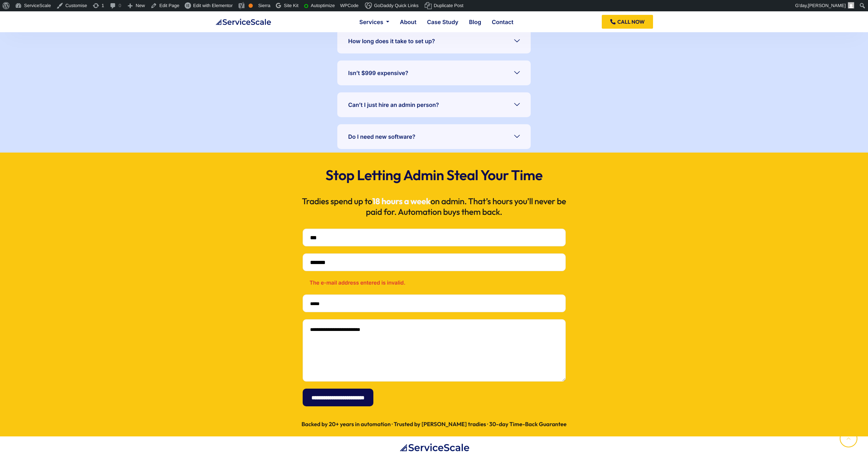 This screenshot has height=458, width=868. What do you see at coordinates (434, 207) in the screenshot?
I see `h3: Tradies spend up to on admin. That’s hours you’ll never be paid for. Automation buys them back.` at bounding box center [434, 207].